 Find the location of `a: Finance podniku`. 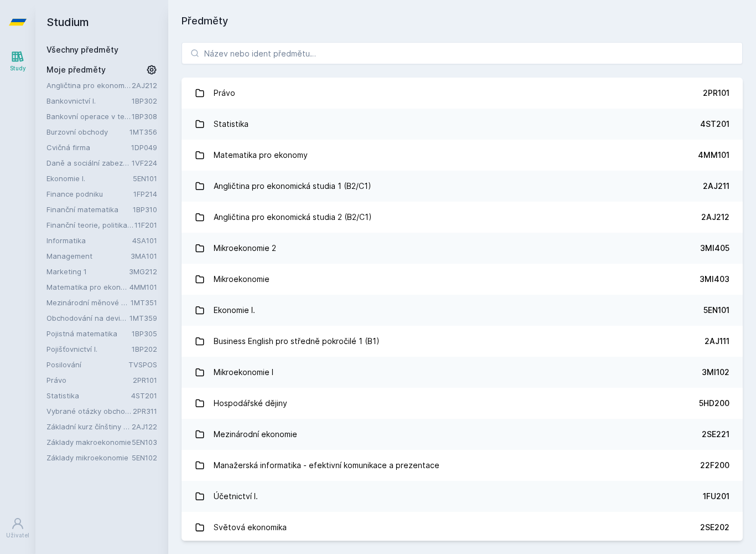

a: Finance podniku is located at coordinates (89, 194).